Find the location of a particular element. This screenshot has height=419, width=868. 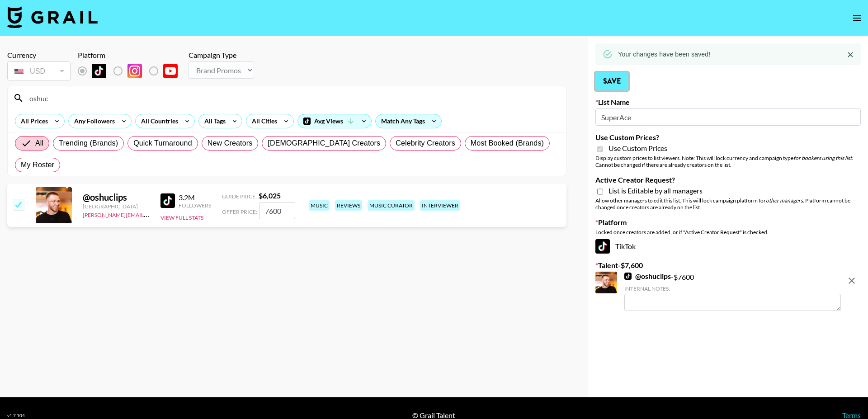

div: All Countries is located at coordinates (158, 121).